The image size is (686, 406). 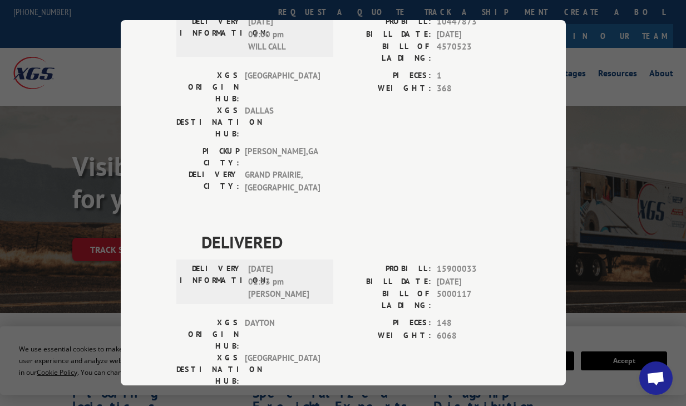 What do you see at coordinates (474, 76) in the screenshot?
I see `span: 1` at bounding box center [474, 76].